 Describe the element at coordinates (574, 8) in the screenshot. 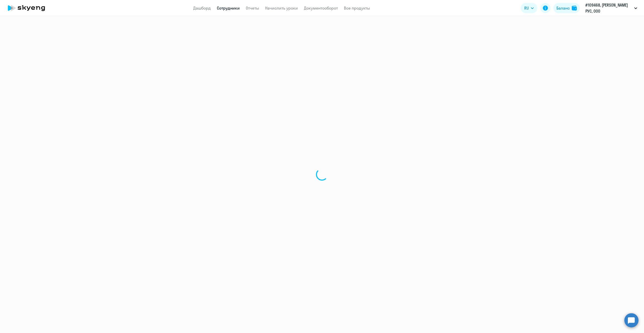

I see `img: balance` at that location.